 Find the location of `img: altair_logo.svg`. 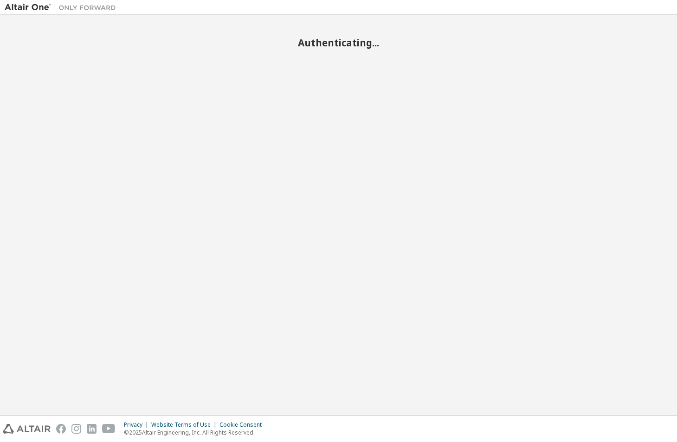

img: altair_logo.svg is located at coordinates (26, 429).